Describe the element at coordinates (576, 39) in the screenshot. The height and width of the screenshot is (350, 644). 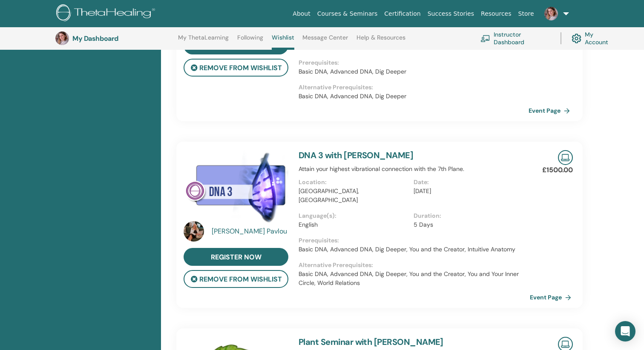
I see `img: cog.svg` at that location.